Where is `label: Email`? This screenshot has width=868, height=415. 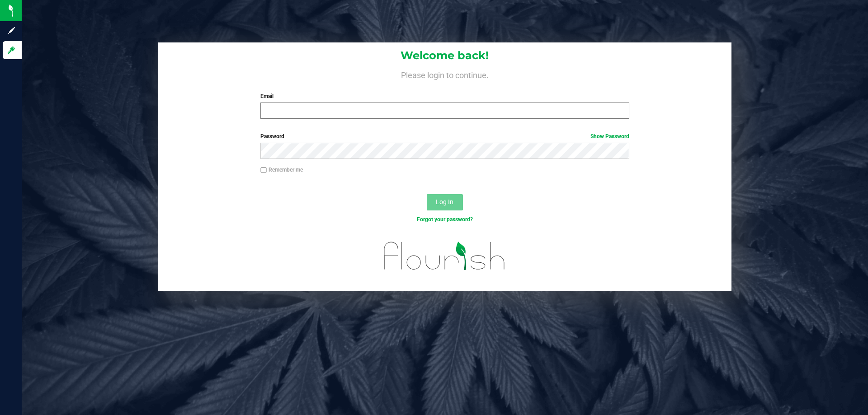 label: Email is located at coordinates (445, 96).